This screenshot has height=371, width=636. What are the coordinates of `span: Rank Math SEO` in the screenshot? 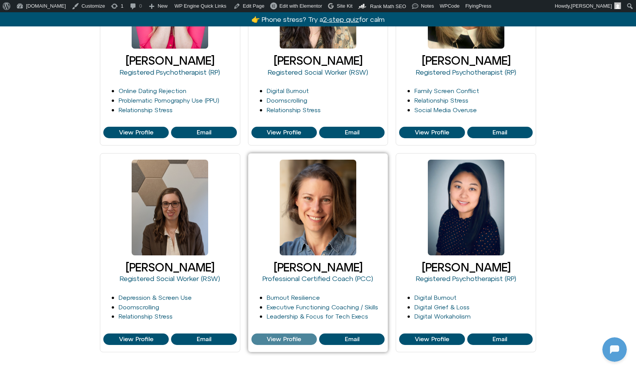 It's located at (388, 6).